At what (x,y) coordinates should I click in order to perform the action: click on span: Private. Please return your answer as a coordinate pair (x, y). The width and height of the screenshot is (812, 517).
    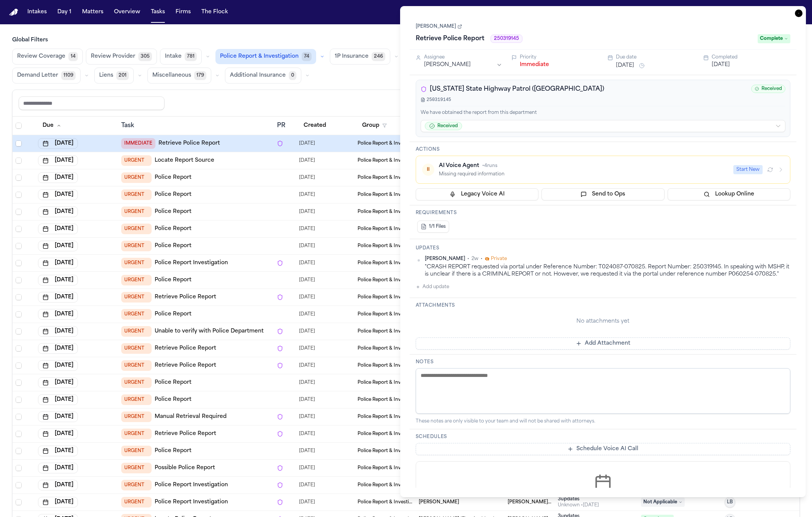
    Looking at the image, I should click on (499, 258).